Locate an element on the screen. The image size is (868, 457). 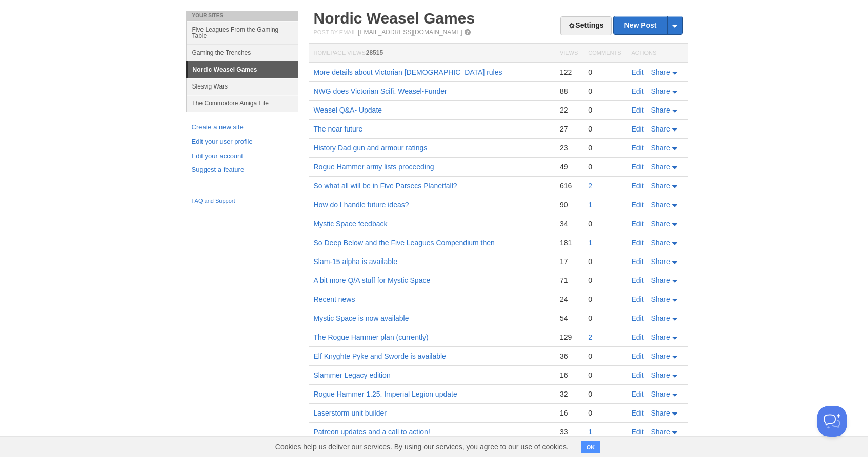
a: Recent news is located at coordinates (334, 299).